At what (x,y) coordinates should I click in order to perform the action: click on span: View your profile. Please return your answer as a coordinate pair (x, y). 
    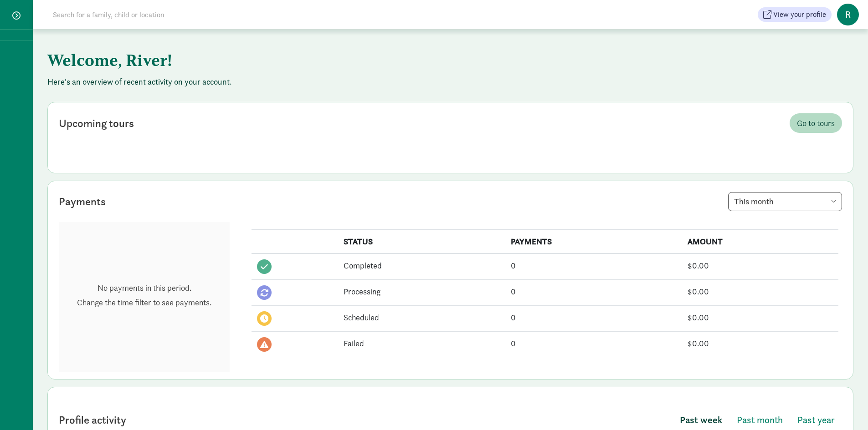
    Looking at the image, I should click on (799, 15).